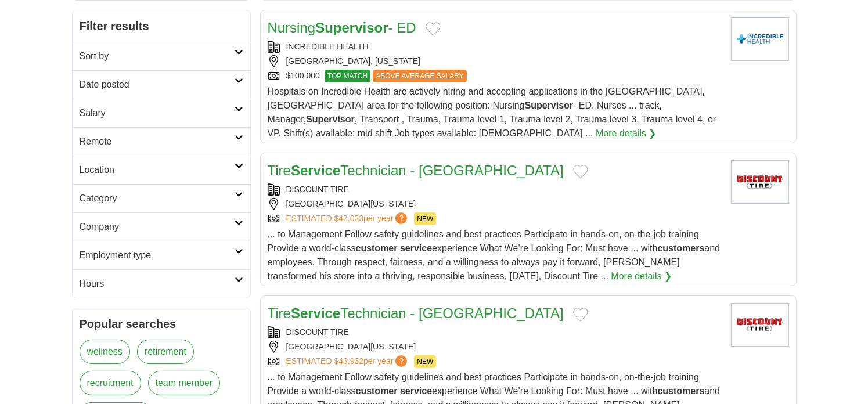 This screenshot has height=404, width=868. What do you see at coordinates (105, 352) in the screenshot?
I see `a: wellness` at bounding box center [105, 352].